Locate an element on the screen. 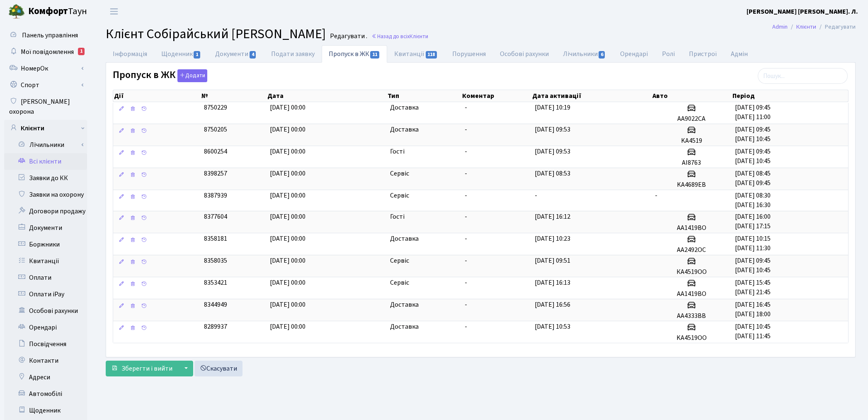 This screenshot has width=868, height=420. a: Подати заявку is located at coordinates (292, 54).